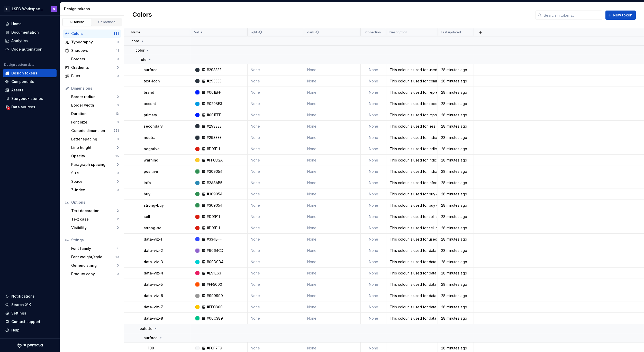 The width and height of the screenshot is (644, 352). I want to click on div: Data sources, so click(23, 107).